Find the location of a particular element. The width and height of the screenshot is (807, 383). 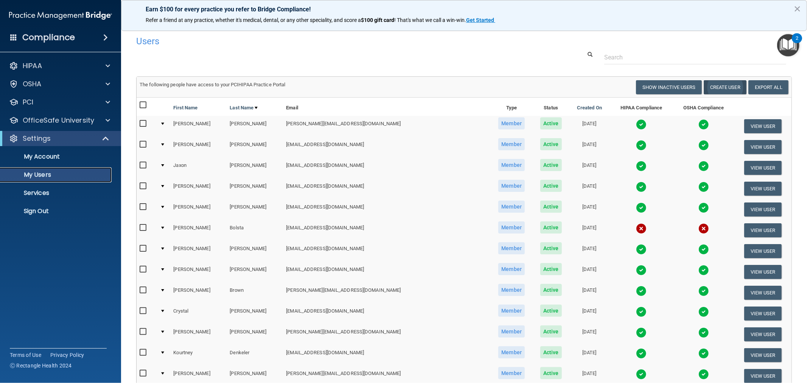

span: Refer a friend at any practice, whether it's medical, dental, or any other speciality, and score a is located at coordinates (253, 20).